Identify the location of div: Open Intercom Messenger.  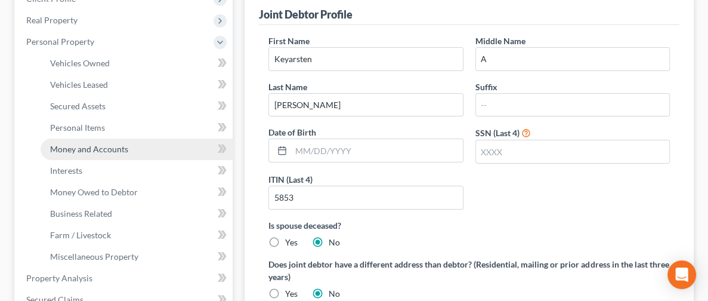
(682, 274).